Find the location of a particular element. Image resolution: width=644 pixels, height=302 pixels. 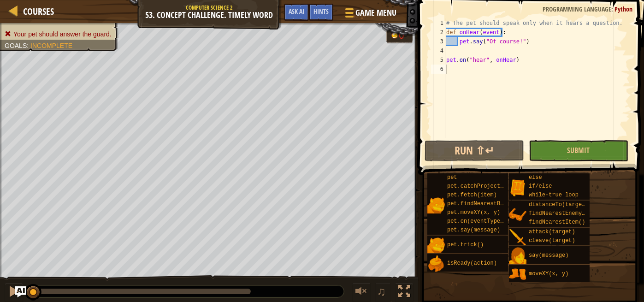

li: Your pet should answer the guard. is located at coordinates (58, 34).